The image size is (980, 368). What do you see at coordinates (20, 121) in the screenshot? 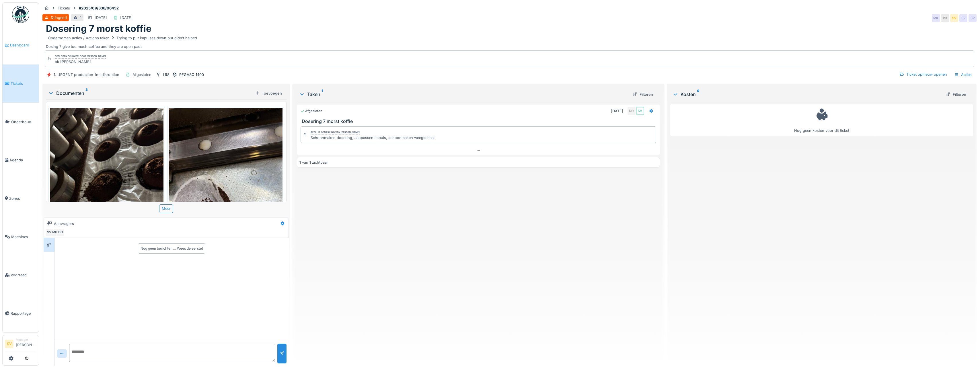
I see `a: Onderhoud` at bounding box center [20, 121].